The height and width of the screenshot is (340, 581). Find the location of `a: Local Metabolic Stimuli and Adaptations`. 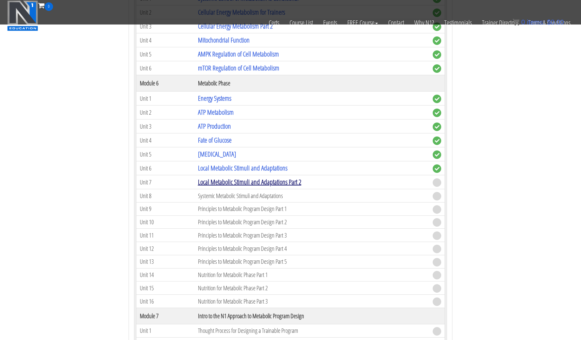

a: Local Metabolic Stimuli and Adaptations is located at coordinates (243, 168).